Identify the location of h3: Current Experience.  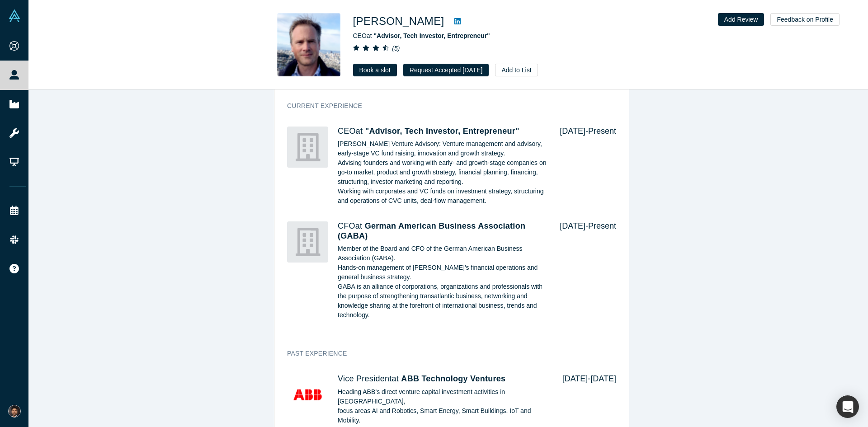
(445, 106).